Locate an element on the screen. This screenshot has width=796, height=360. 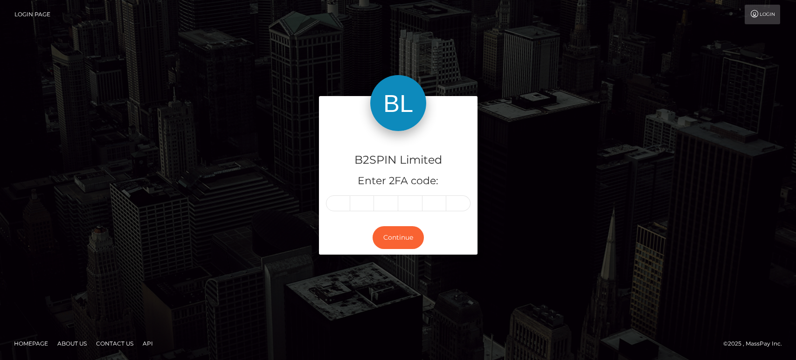
button: Continue is located at coordinates (398, 237).